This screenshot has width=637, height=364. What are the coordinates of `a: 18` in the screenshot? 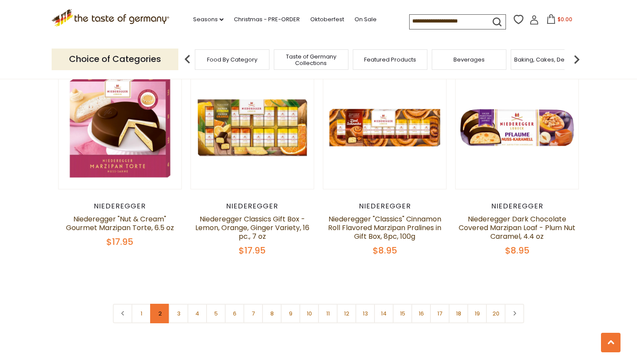 It's located at (458, 313).